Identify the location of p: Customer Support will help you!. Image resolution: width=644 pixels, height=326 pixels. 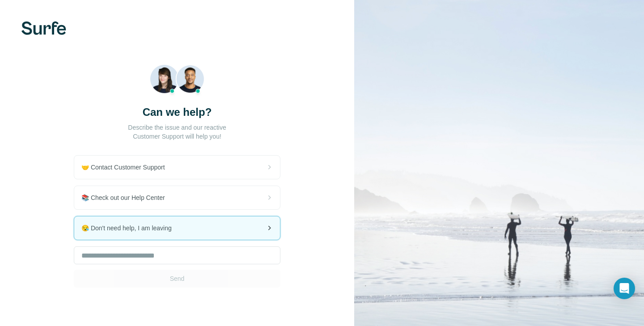
(177, 136).